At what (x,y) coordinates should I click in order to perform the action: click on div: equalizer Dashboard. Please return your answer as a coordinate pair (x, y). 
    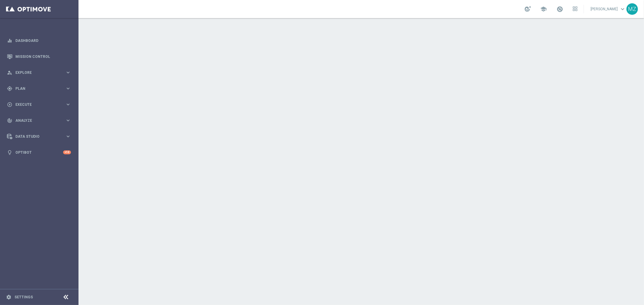
    Looking at the image, I should click on (39, 41).